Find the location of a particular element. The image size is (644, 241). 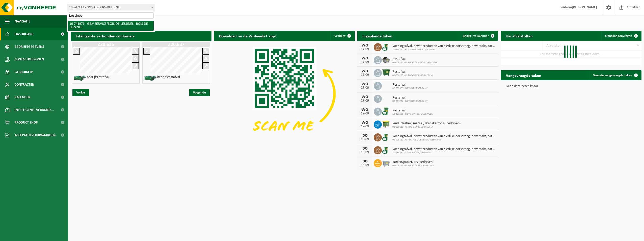

span: Toon de aangevraagde taken is located at coordinates (612, 75).